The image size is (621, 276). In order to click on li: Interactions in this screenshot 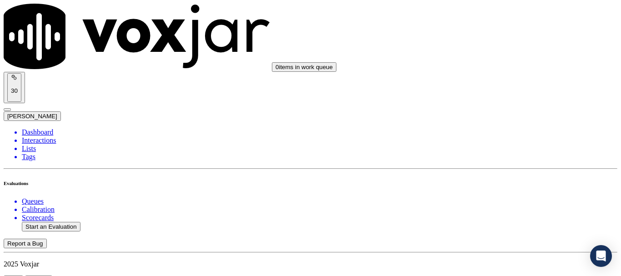, I will do `click(320, 141)`.